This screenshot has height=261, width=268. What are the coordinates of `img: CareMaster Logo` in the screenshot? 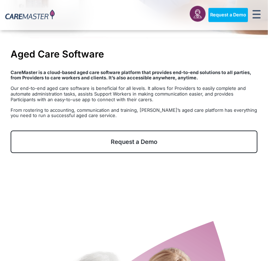 It's located at (30, 15).